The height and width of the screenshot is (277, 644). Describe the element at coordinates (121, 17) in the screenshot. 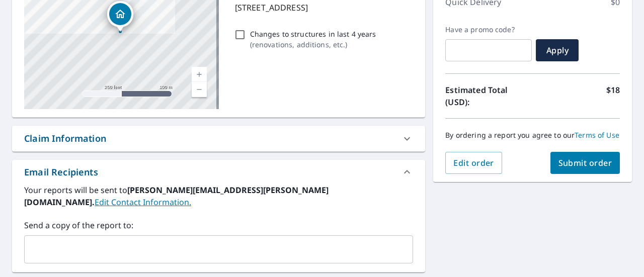

I see `div: Dropped pin, building 1, Residential property, 6701 Clear Springs Cir Garland, TX 75044` at that location.